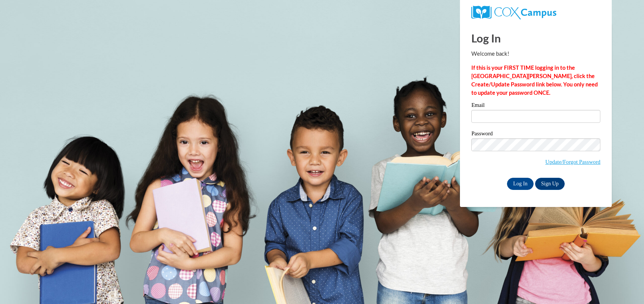  I want to click on a: Update/Forgot Password, so click(573, 162).